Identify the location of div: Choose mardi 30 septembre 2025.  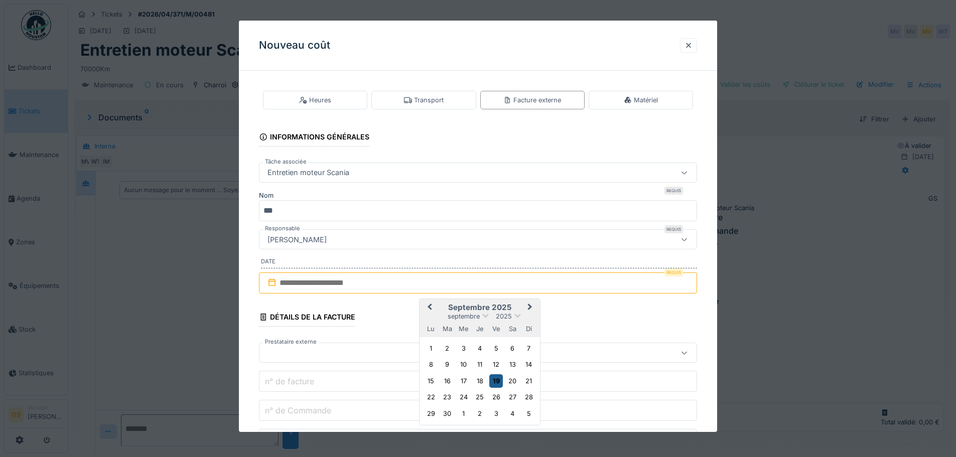
(447, 414).